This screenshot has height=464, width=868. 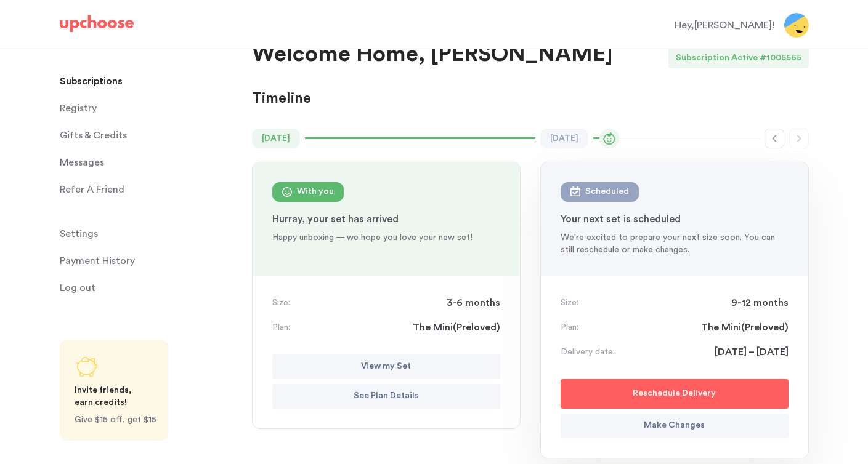 What do you see at coordinates (148, 163) in the screenshot?
I see `a: Messages` at bounding box center [148, 163].